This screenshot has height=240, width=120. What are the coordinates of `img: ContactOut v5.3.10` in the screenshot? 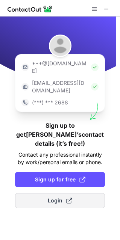 It's located at (30, 9).